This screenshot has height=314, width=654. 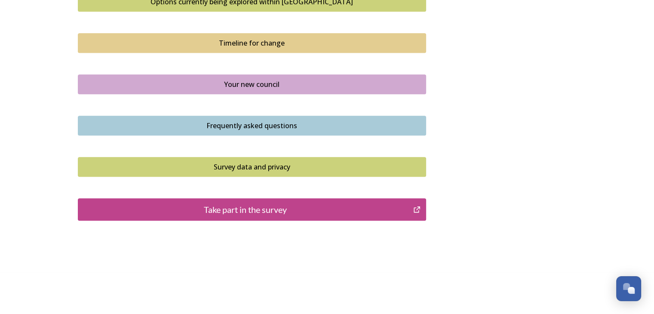 What do you see at coordinates (252, 84) in the screenshot?
I see `button: Your new council` at bounding box center [252, 84].